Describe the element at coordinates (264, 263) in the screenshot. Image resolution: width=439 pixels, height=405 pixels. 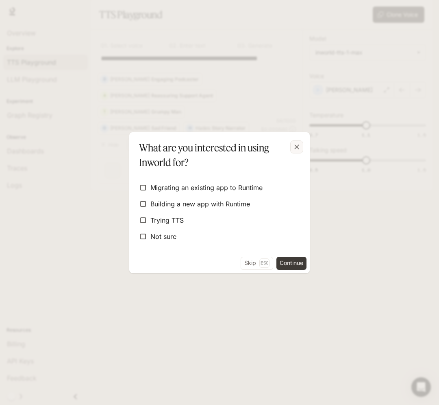
I see `p: Esc` at that location.